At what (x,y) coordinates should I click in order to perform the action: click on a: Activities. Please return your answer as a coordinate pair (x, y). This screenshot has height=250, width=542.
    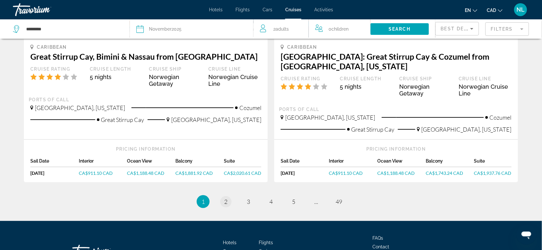
    Looking at the image, I should click on (324, 10).